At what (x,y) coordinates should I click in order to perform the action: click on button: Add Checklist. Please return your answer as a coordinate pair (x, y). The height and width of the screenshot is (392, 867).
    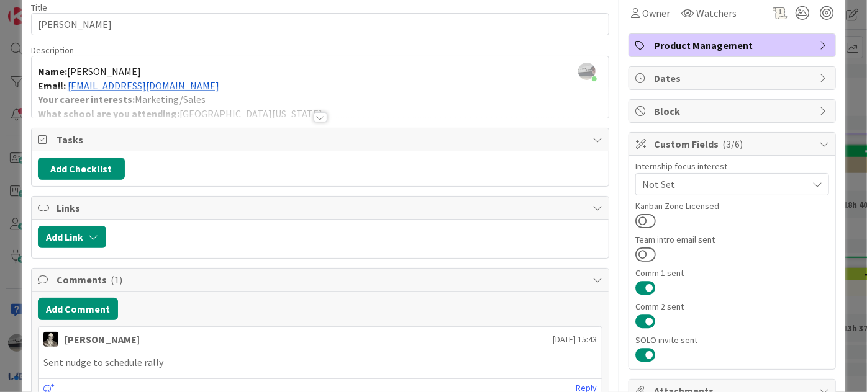
    Looking at the image, I should click on (81, 169).